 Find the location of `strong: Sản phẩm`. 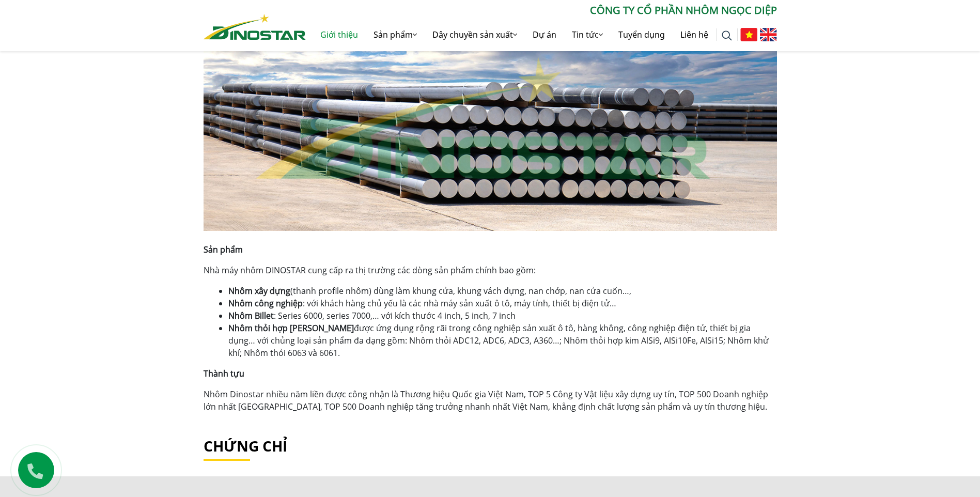

strong: Sản phẩm is located at coordinates (223, 250).